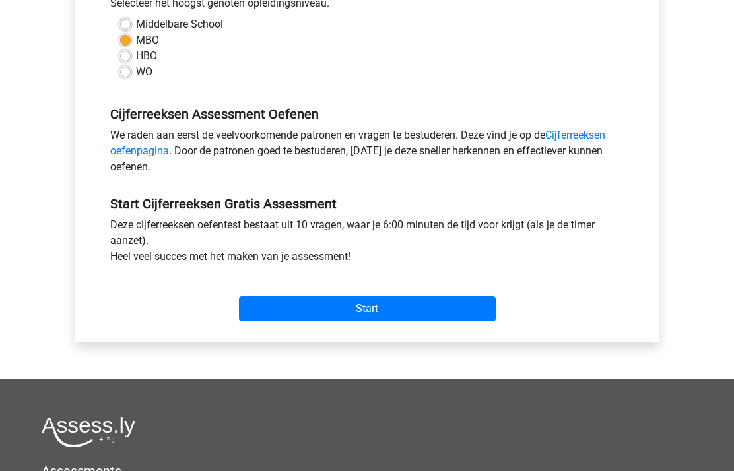 This screenshot has width=734, height=471. I want to click on div: We raden aan eerst de veelvoorkomende patronen en vragen te bestuderen. Deze vind je op de . Door..., so click(367, 154).